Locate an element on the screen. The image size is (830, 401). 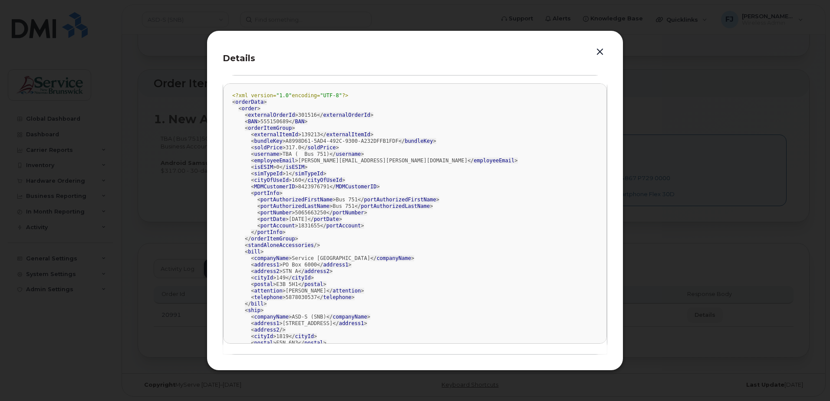
span: MDMCustomerID is located at coordinates (356, 187).